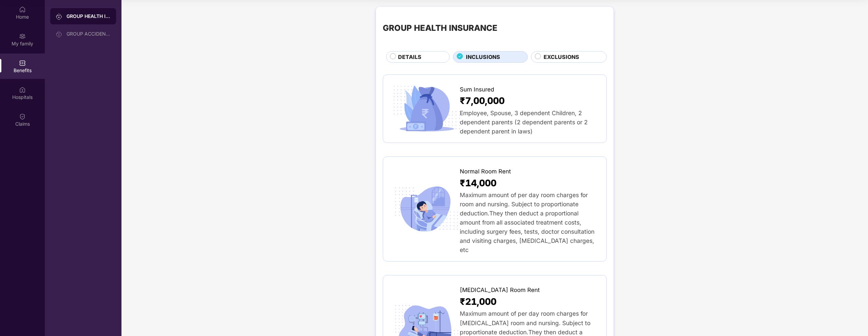 This screenshot has width=868, height=336. I want to click on div: GROUP ACCIDENTAL INSURANCE, so click(88, 34).